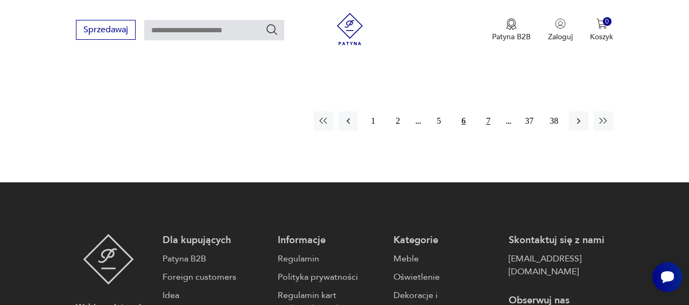 This screenshot has width=689, height=305. I want to click on p: Koszyk, so click(601, 37).